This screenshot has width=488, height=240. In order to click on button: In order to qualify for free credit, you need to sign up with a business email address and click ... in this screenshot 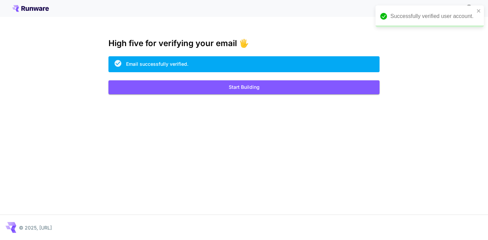, I will do `click(469, 8)`.